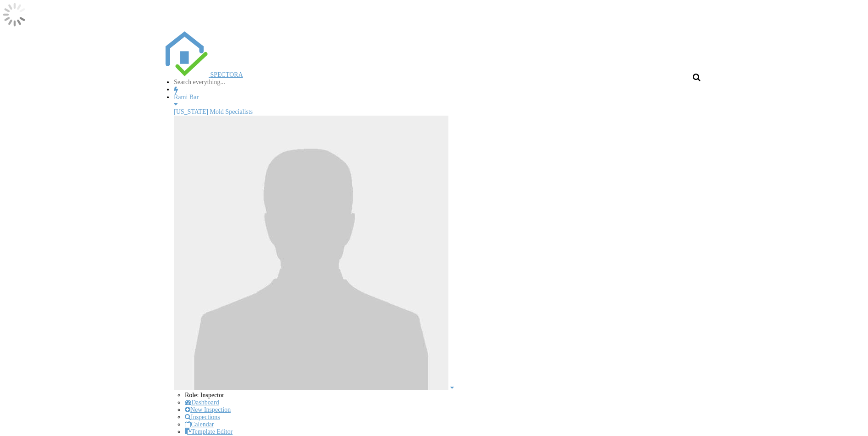  Describe the element at coordinates (199, 424) in the screenshot. I see `a: Calendar` at that location.